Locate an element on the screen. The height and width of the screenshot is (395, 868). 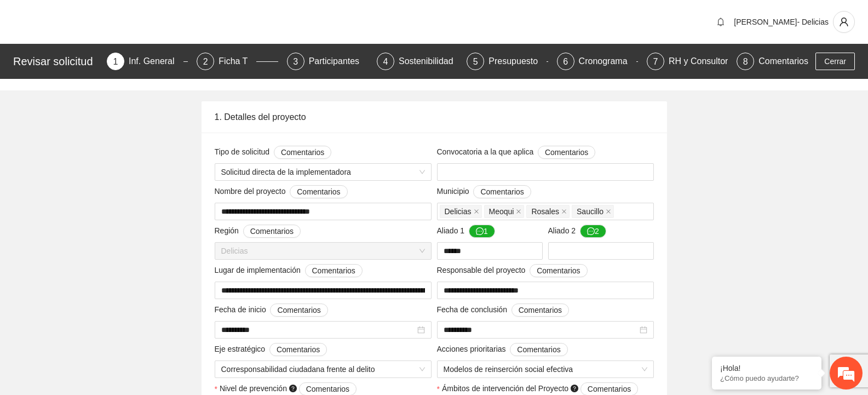
div: Presupuesto is located at coordinates (518, 61).